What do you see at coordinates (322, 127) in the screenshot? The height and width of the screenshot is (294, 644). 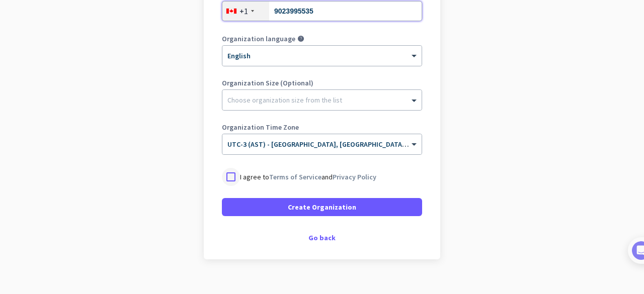 I see `label: Organization Time Zone` at bounding box center [322, 127].